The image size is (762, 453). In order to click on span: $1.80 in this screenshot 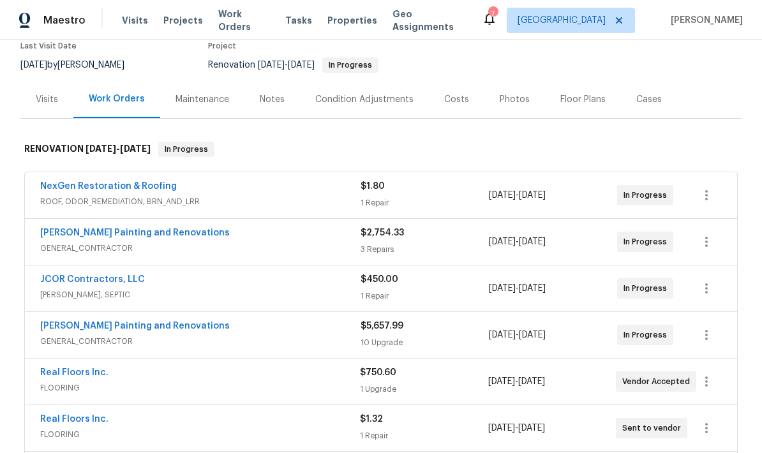, I will do `click(373, 186)`.